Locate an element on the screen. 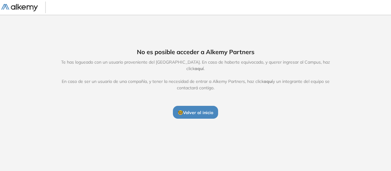 This screenshot has height=171, width=391. span: 🤓 Volver al inicio is located at coordinates (195, 112).